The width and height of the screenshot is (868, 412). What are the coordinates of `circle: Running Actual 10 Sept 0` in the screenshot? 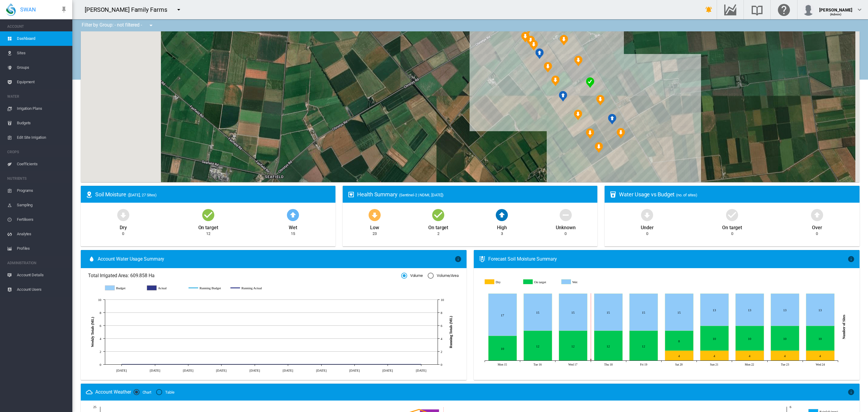 It's located at (388, 365).